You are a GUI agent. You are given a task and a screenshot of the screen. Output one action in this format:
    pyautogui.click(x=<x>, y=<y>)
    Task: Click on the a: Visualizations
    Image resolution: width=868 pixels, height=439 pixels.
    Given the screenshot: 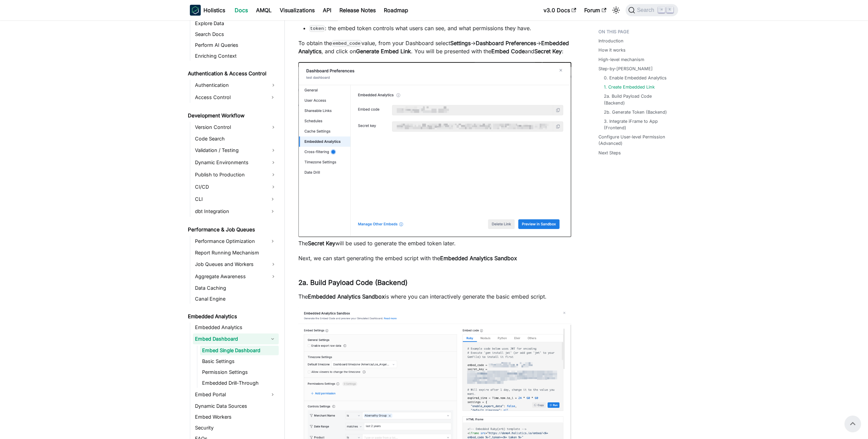 What is the action you would take?
    pyautogui.click(x=297, y=10)
    